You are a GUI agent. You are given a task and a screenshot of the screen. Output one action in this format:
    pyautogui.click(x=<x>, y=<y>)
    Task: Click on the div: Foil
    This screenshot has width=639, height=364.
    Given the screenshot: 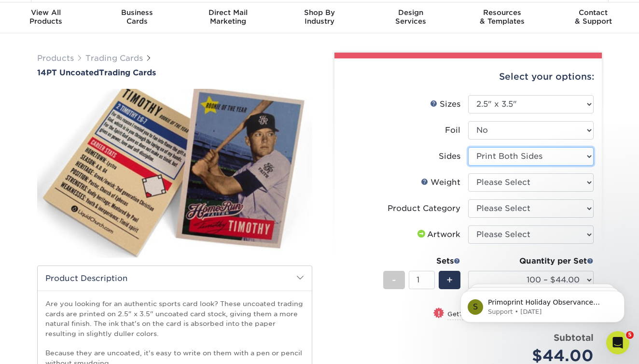 What is the action you would take?
    pyautogui.click(x=453, y=130)
    